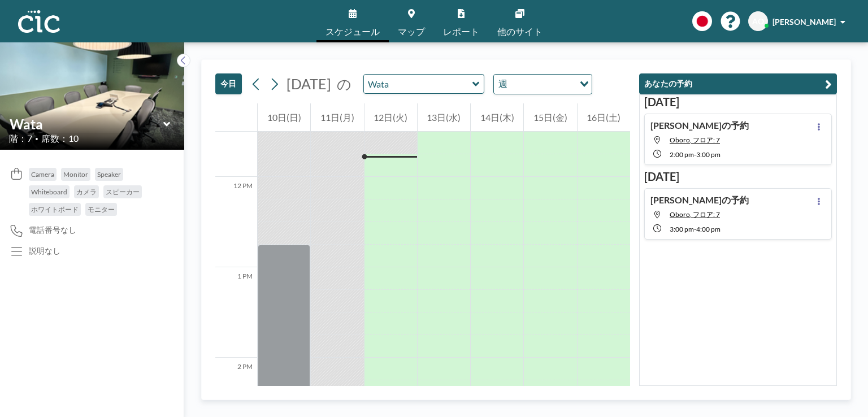 The image size is (868, 417). What do you see at coordinates (461, 32) in the screenshot?
I see `span: レポート` at bounding box center [461, 32].